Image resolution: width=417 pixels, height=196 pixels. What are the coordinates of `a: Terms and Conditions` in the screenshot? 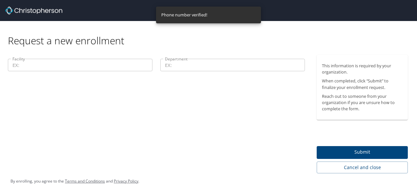 It's located at (85, 180).